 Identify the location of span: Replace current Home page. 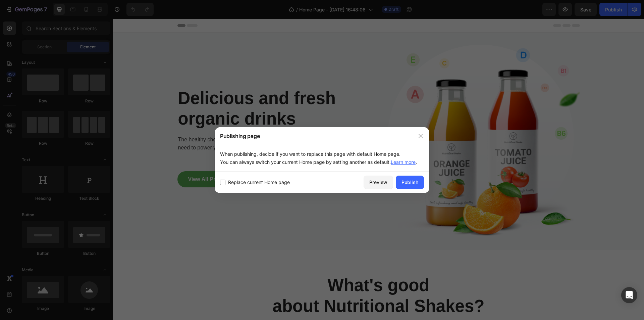
(259, 182).